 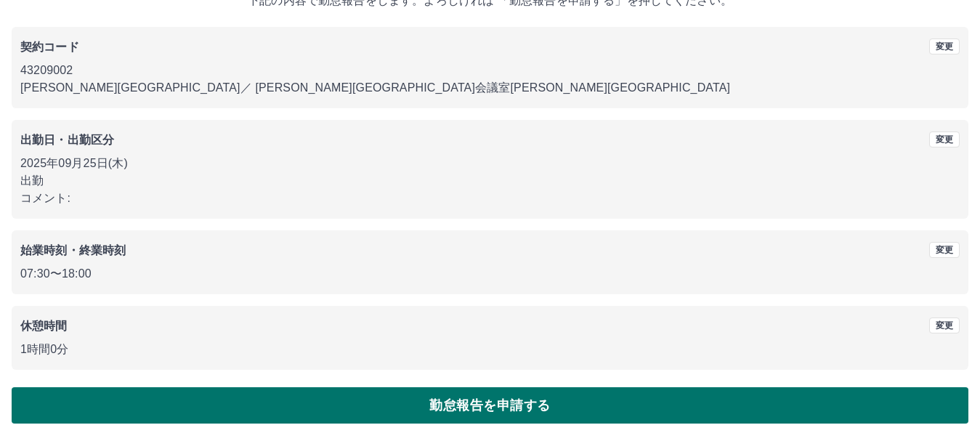 What do you see at coordinates (490, 164) in the screenshot?
I see `p: 2025年09月25日(木)` at bounding box center [490, 164].